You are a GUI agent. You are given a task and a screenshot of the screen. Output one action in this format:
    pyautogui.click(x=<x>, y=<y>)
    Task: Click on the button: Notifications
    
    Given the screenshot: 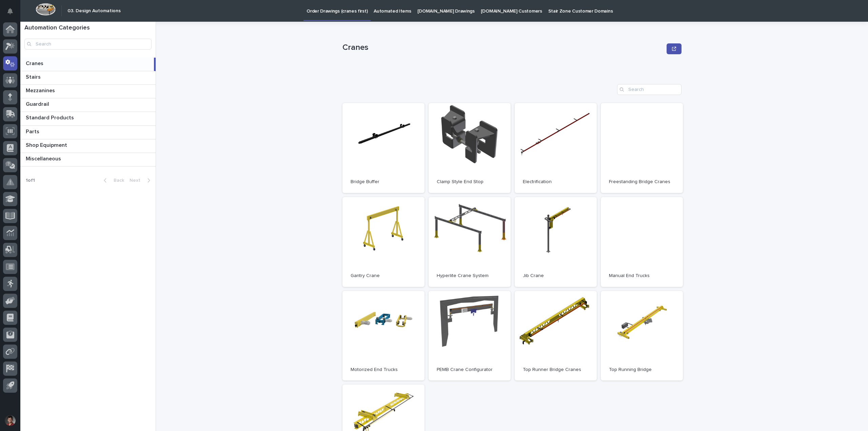 What is the action you would take?
    pyautogui.click(x=10, y=11)
    